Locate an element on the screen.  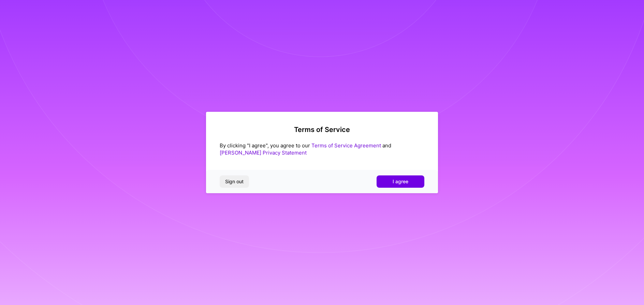
button: I agree is located at coordinates (401, 181).